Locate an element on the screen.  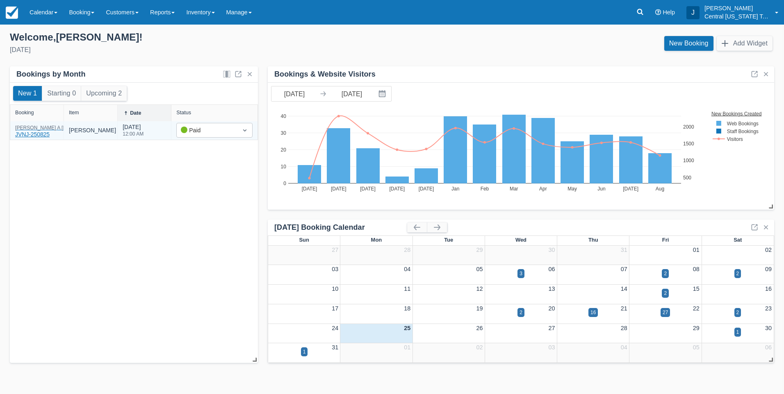
div: Bookings by Month is located at coordinates (51, 74).